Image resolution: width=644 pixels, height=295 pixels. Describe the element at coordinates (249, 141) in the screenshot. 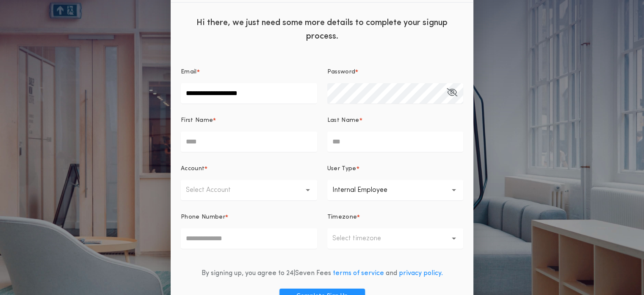

I see `input: First Name*` at that location.